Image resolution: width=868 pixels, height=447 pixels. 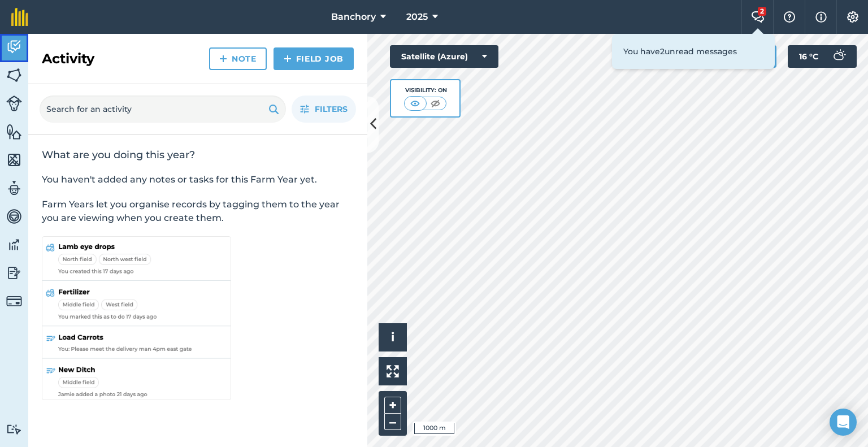 What do you see at coordinates (353, 17) in the screenshot?
I see `span: Banchory` at bounding box center [353, 17].